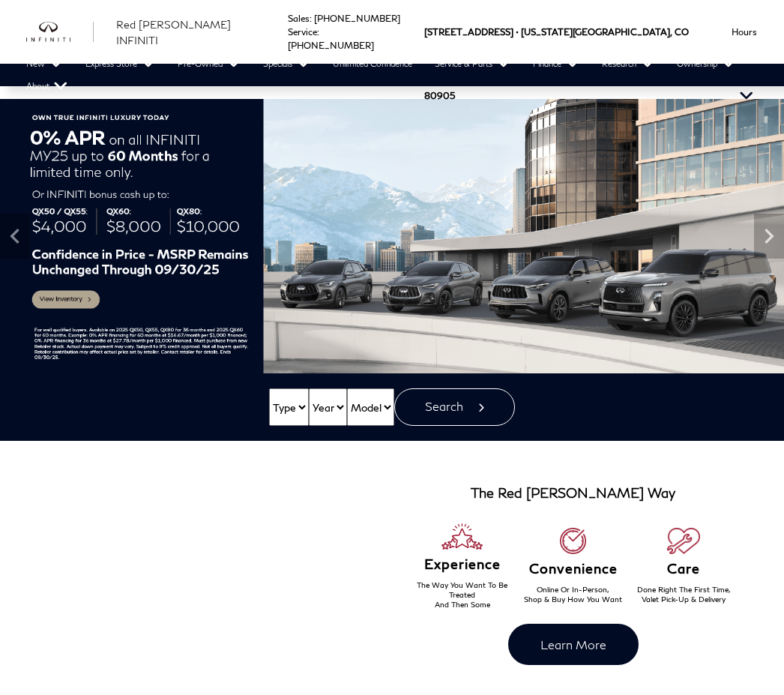 This screenshot has width=784, height=695. I want to click on a: Research, so click(628, 64).